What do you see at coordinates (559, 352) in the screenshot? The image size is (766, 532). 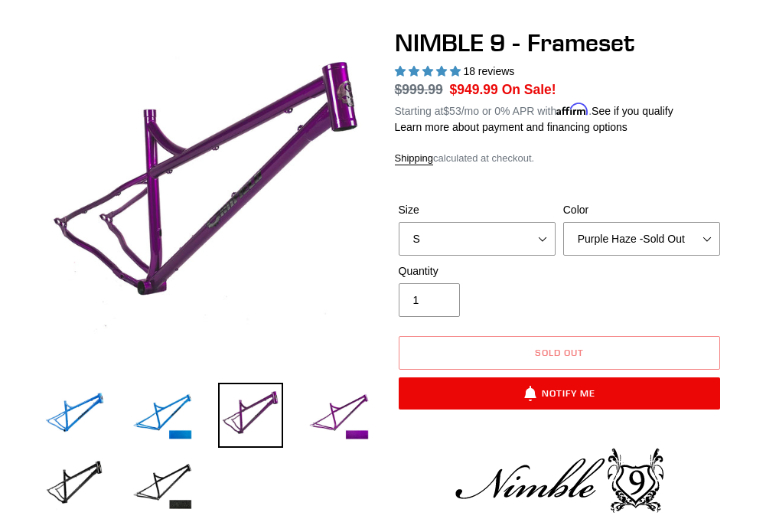 I see `button: Sold out` at bounding box center [559, 352].